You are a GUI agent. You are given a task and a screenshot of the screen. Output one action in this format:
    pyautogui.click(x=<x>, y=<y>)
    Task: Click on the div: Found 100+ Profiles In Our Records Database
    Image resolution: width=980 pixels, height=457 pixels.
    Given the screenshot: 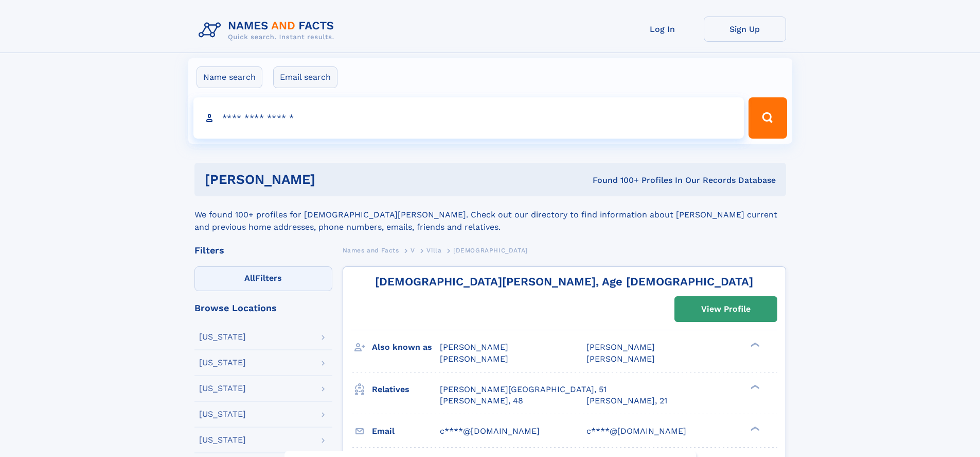 What is the action you would take?
    pyautogui.click(x=615, y=180)
    